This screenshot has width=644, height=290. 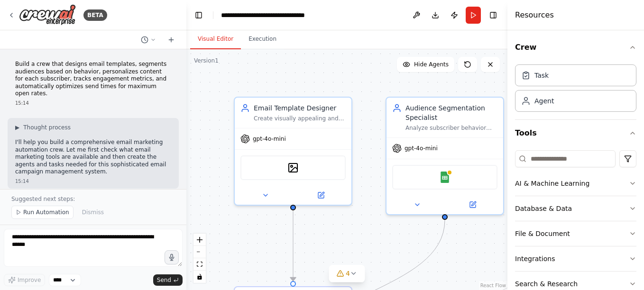 What do you see at coordinates (293, 245) in the screenshot?
I see `g: Edge from 1963466f-5b85-4a75-892c-764af951836b to 7ada35d3-e4da-403f-9d4f-2d6191a37bac` at bounding box center [293, 245].